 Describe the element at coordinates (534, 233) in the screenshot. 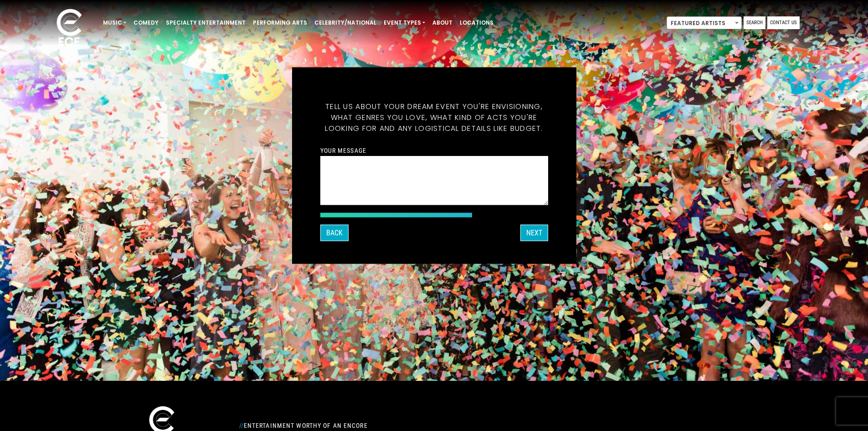

I see `button: Next` at that location.